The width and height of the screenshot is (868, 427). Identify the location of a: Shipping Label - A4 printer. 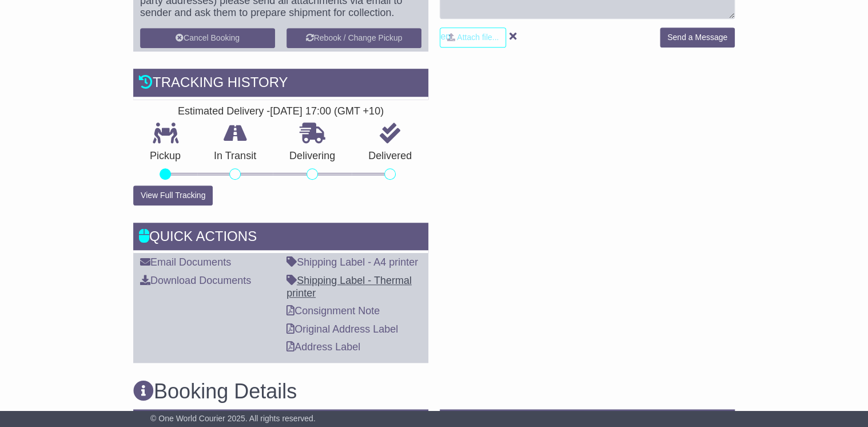
(353, 262).